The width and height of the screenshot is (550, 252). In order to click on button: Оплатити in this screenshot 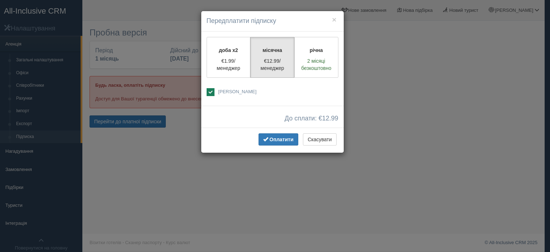, I will do `click(278, 139)`.